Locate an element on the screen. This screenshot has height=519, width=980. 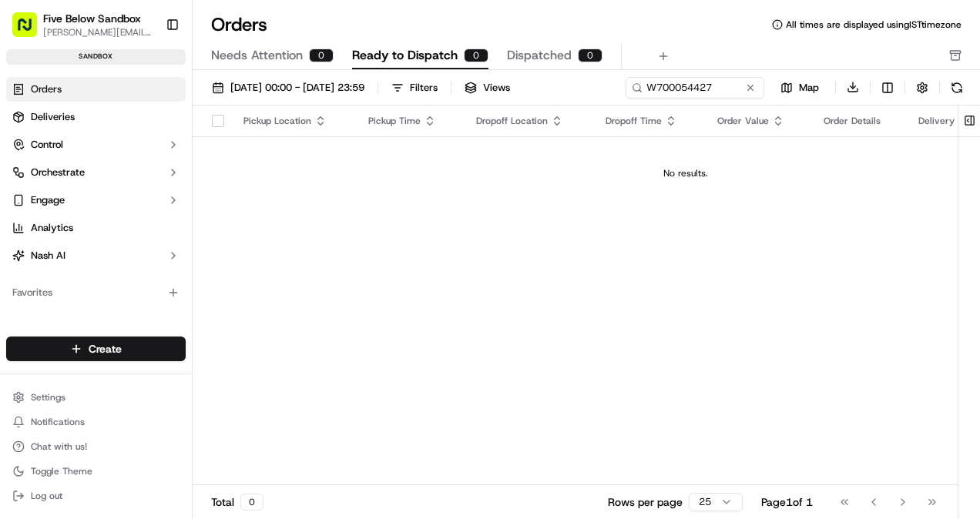
div: Order Value is located at coordinates (758, 121).